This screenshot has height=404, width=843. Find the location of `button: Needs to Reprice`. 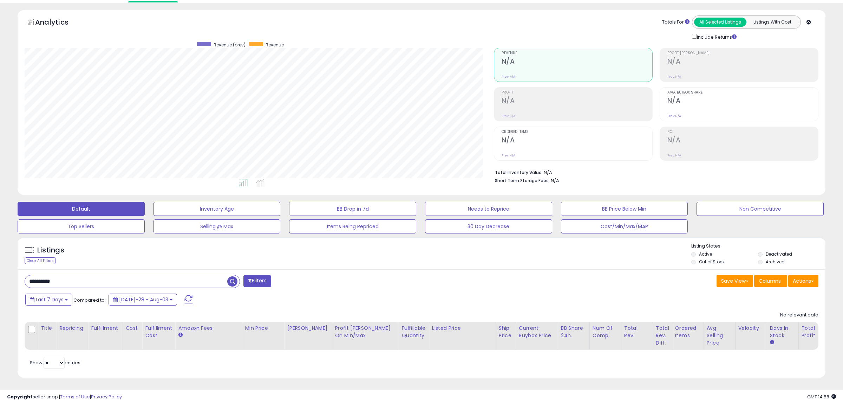

button: Needs to Reprice is located at coordinates (489, 209).